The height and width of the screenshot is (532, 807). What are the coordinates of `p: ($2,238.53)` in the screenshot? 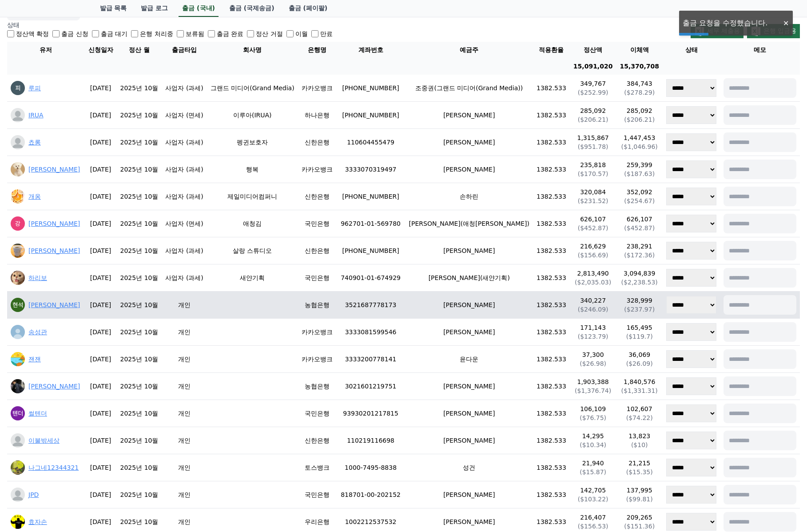 It's located at (639, 282).